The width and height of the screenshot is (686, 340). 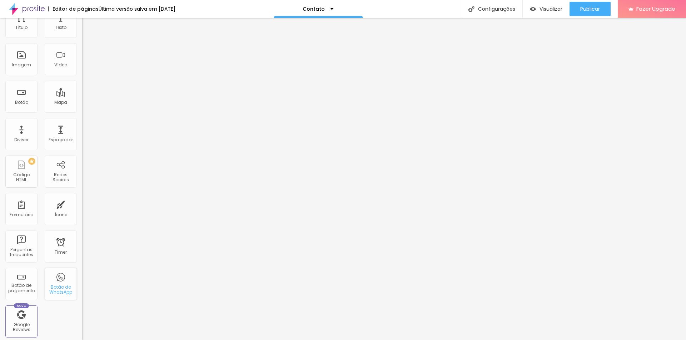 I want to click on div: Botão do WhatsApp, so click(x=60, y=290).